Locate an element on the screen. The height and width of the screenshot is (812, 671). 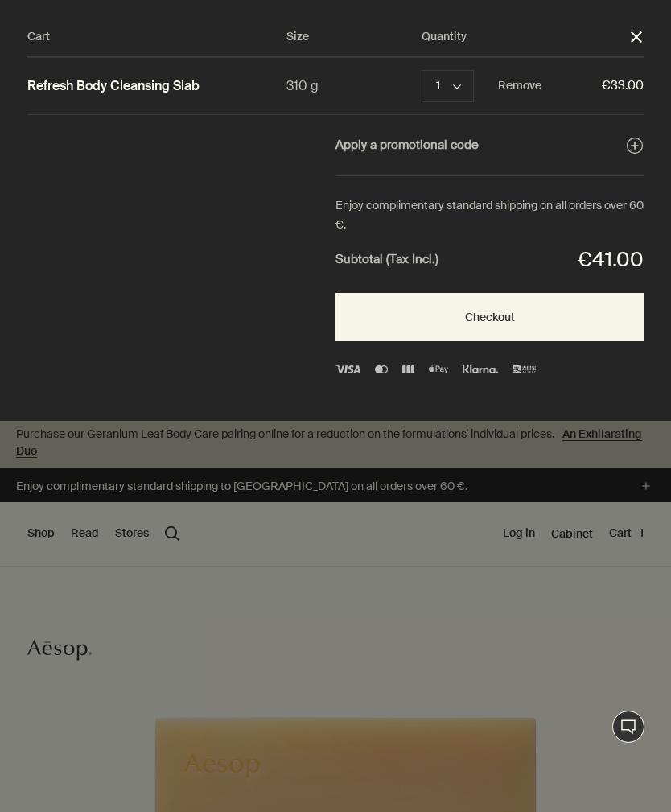
div: Quantity is located at coordinates (525, 37).